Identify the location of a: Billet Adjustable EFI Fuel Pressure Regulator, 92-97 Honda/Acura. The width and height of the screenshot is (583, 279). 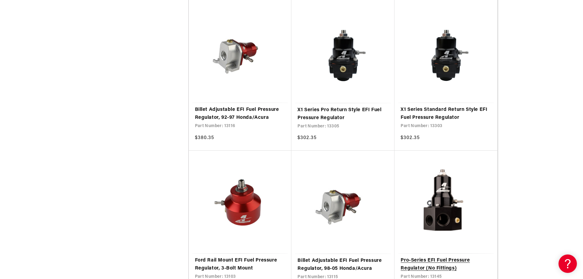
(240, 114).